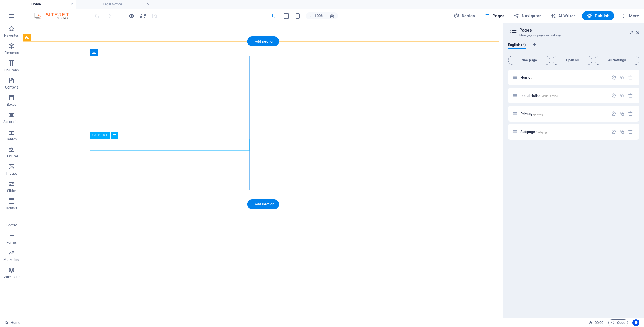 The width and height of the screenshot is (644, 327). What do you see at coordinates (563, 16) in the screenshot?
I see `button: AI Writer` at bounding box center [563, 16].